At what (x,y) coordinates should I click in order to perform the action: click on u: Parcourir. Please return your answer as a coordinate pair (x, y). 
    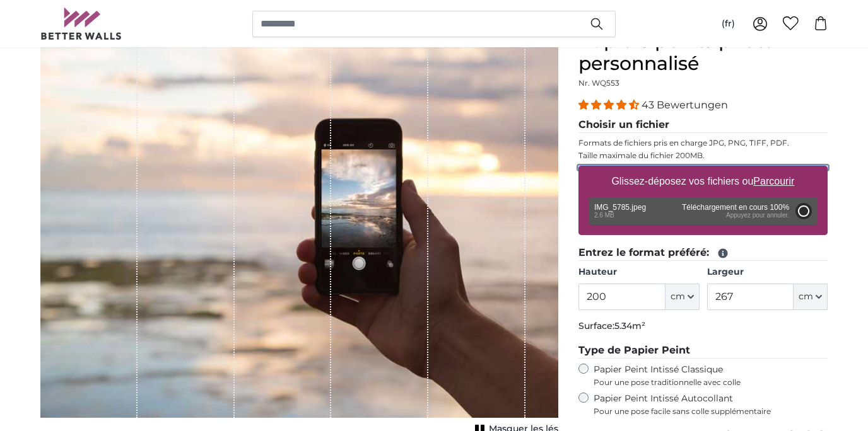
    Looking at the image, I should click on (774, 181).